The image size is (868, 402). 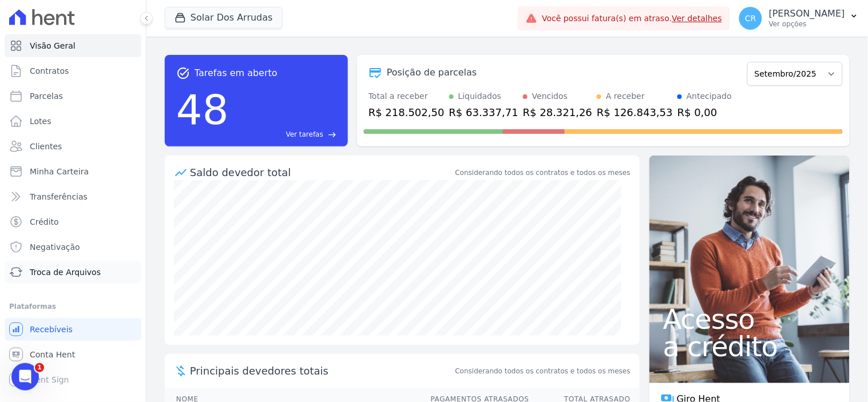 What do you see at coordinates (557, 112) in the screenshot?
I see `div: R$ 28.321,26` at bounding box center [557, 112].